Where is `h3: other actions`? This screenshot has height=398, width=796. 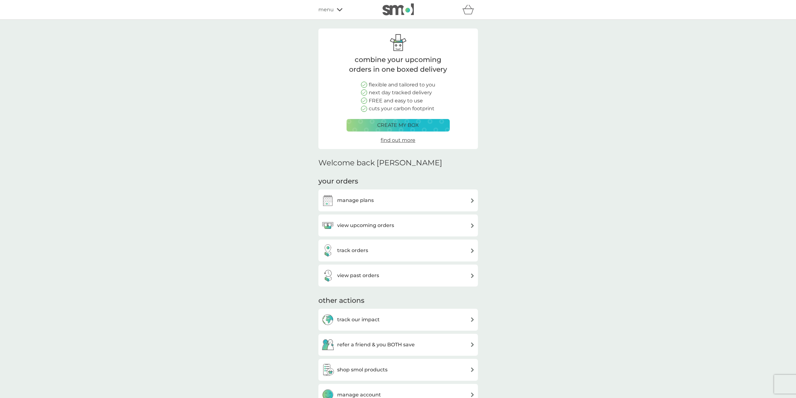 h3: other actions is located at coordinates (341, 300).